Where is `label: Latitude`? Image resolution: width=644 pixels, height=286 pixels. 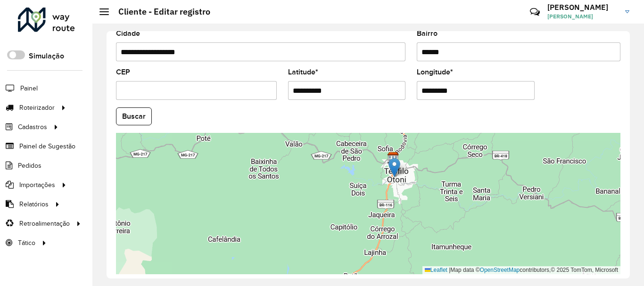
label: Latitude is located at coordinates (303, 72).